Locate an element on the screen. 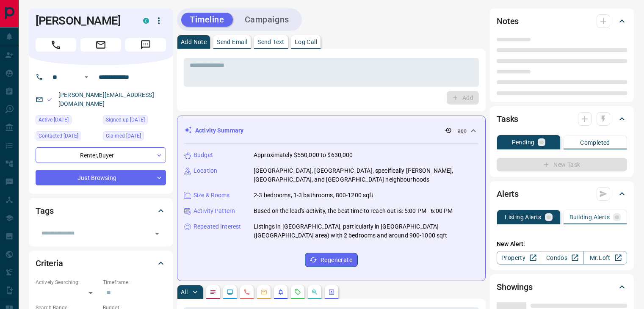 The width and height of the screenshot is (644, 309). svg: Calls is located at coordinates (247, 292).